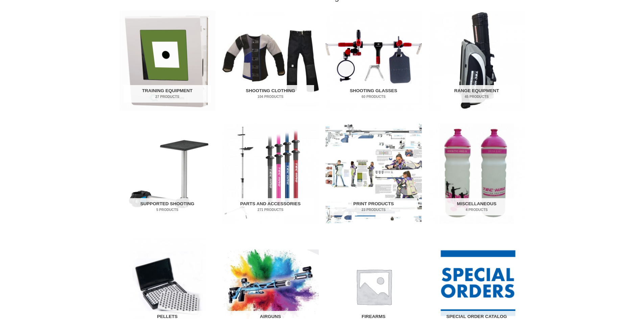  What do you see at coordinates (477, 174) in the screenshot?
I see `a: Visit product category Miscellaneous` at bounding box center [477, 174].